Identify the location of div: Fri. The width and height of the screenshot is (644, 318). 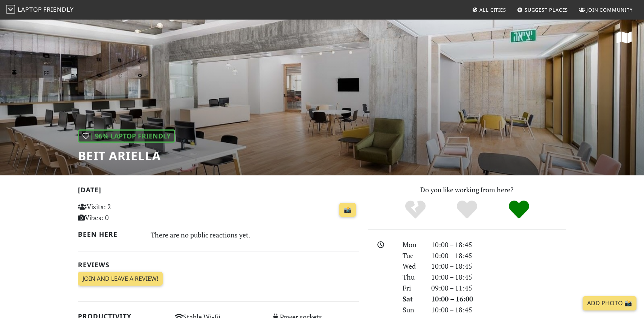
(413, 288).